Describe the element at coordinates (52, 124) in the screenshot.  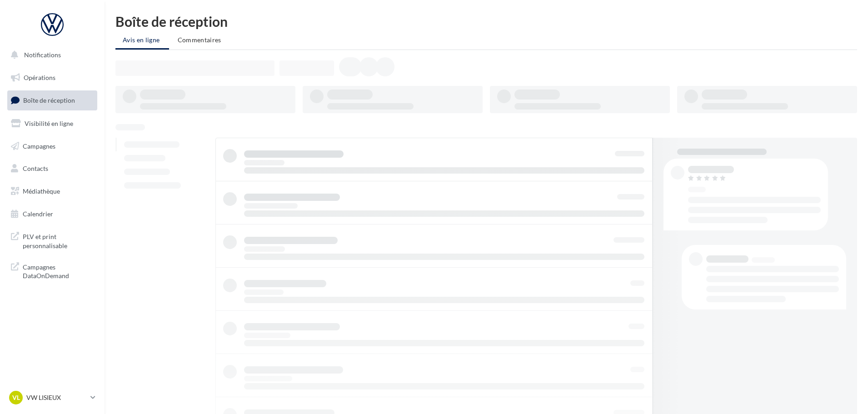
I see `a: Visibilité en ligne` at that location.